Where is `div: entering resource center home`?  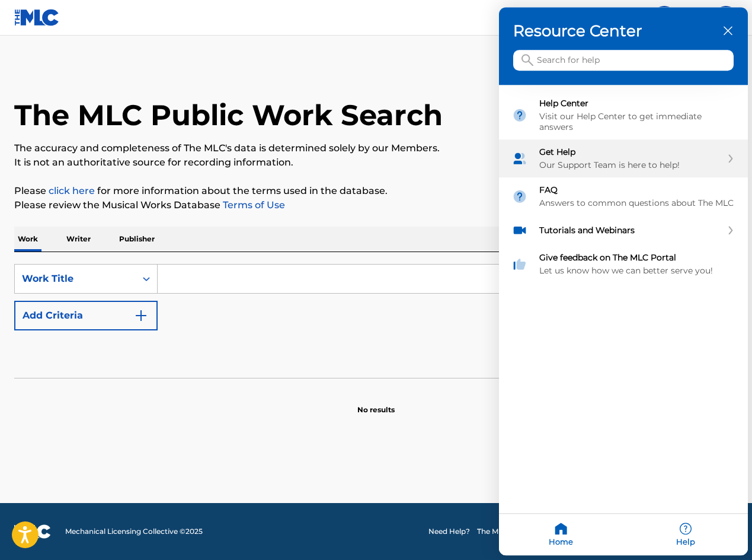
div: entering resource center home is located at coordinates (623, 185).